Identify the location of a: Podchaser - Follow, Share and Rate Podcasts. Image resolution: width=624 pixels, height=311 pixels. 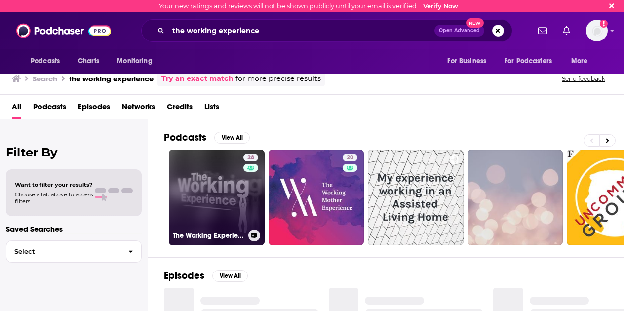
(64, 31).